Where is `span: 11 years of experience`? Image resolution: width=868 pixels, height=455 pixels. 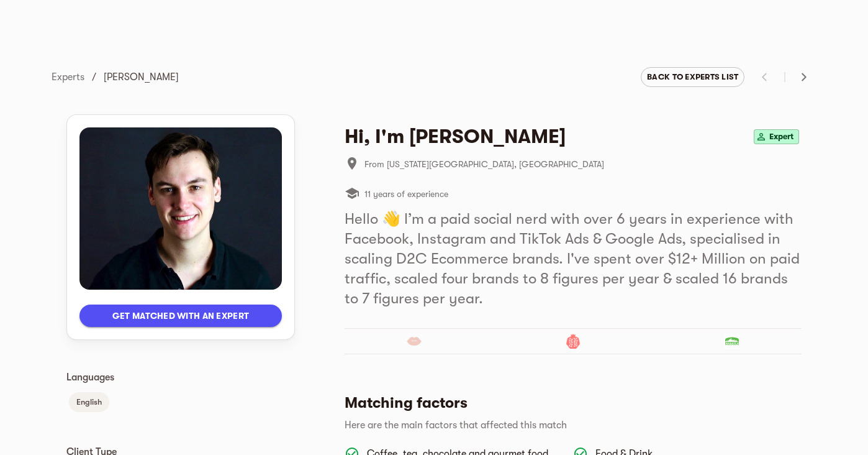 span: 11 years of experience is located at coordinates (406, 194).